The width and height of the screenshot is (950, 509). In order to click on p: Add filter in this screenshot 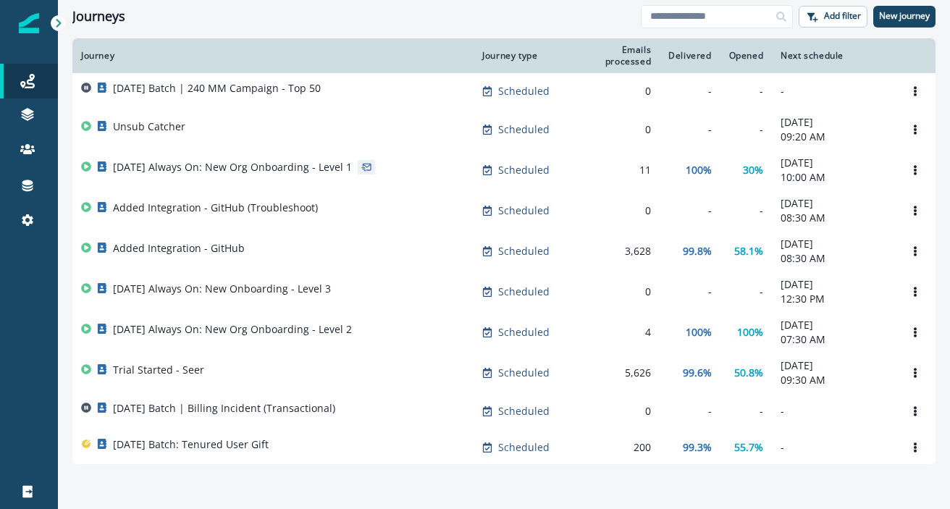, I will do `click(842, 16)`.